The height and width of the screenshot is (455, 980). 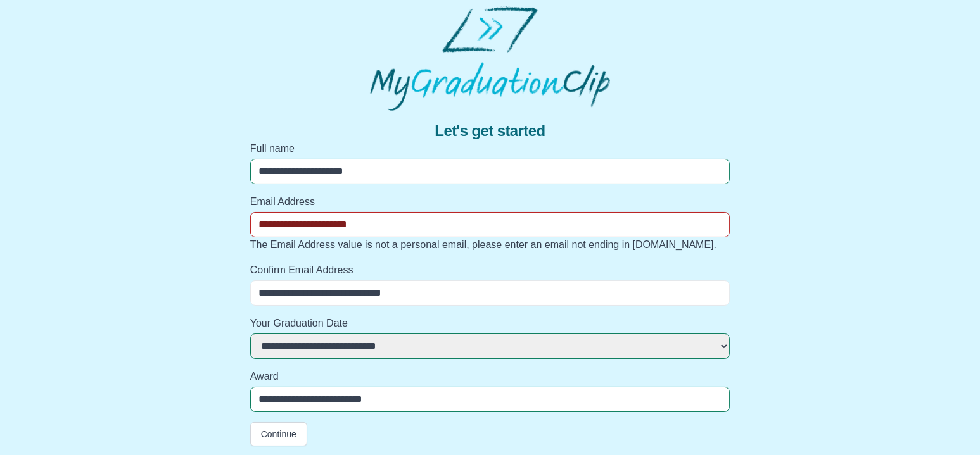 I want to click on label: Award, so click(x=490, y=376).